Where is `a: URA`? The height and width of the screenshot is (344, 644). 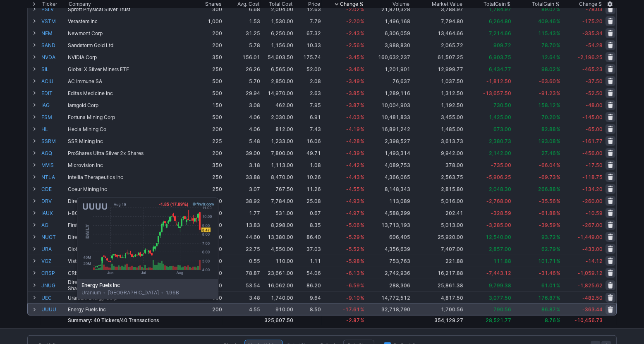
a: URA is located at coordinates (54, 249).